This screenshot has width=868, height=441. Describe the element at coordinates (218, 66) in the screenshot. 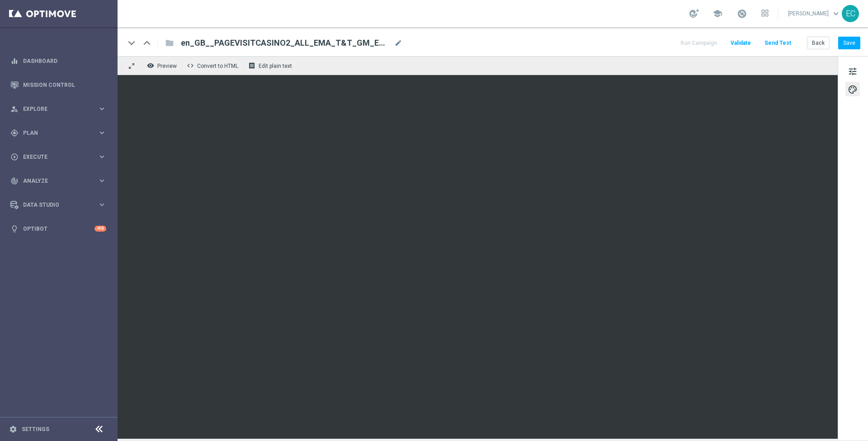

I see `span: Convert to HTML` at that location.